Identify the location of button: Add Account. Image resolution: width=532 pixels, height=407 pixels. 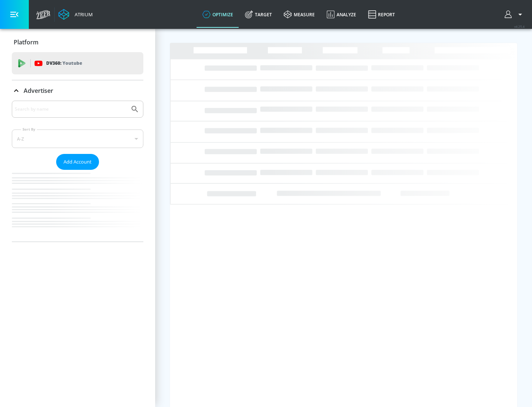
(78, 161).